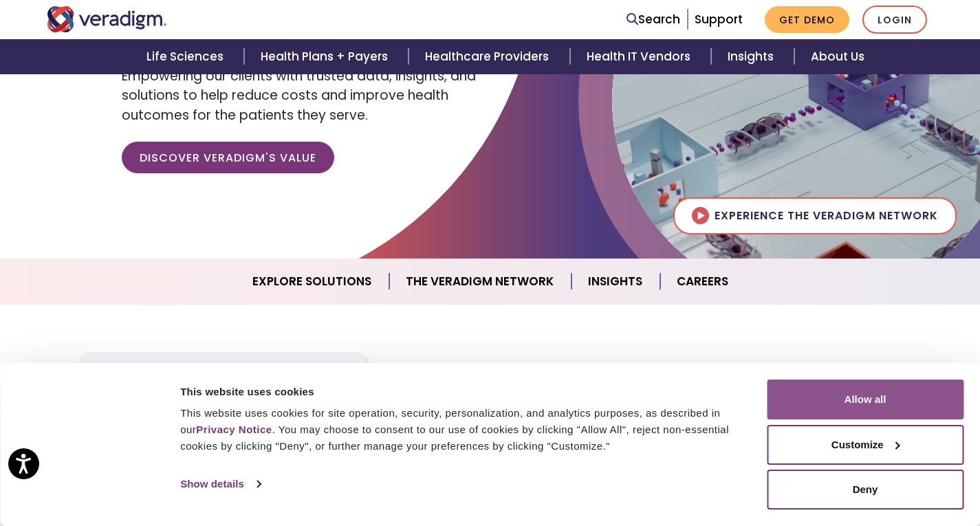  Describe the element at coordinates (220, 484) in the screenshot. I see `a: Show details` at that location.